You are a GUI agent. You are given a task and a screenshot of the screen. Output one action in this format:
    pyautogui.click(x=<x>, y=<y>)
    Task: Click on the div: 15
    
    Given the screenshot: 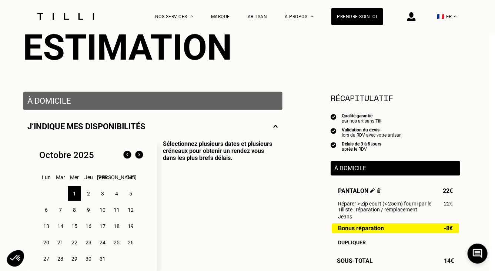 What is the action you would take?
    pyautogui.click(x=74, y=226)
    